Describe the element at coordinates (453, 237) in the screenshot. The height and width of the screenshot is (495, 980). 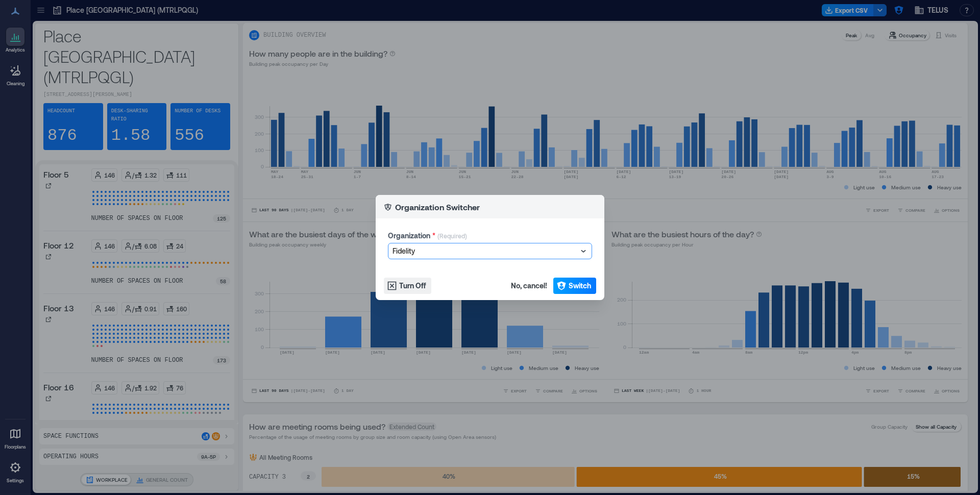
I see `p: (Required)` at that location.